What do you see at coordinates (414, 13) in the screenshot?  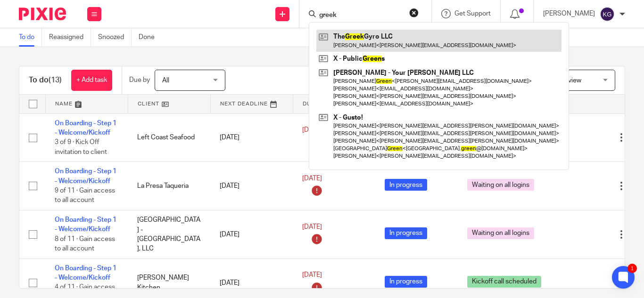 I see `button: Clear` at bounding box center [414, 13].